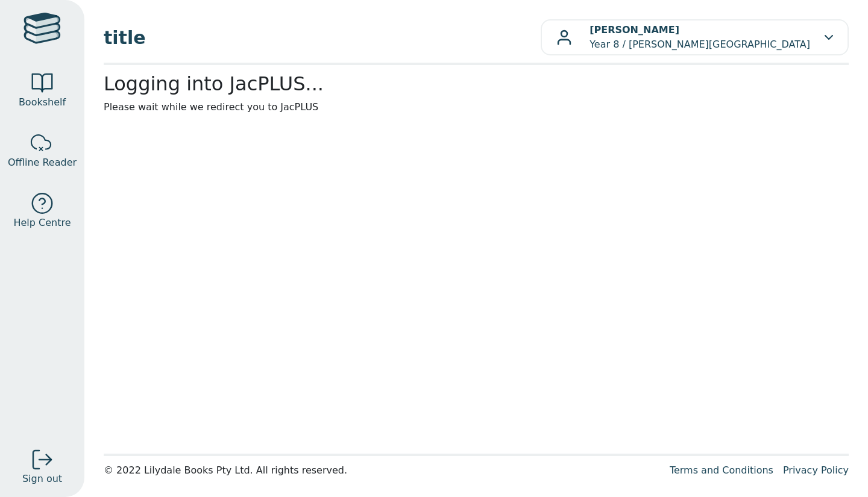 Image resolution: width=868 pixels, height=497 pixels. I want to click on span: Bookshelf, so click(42, 103).